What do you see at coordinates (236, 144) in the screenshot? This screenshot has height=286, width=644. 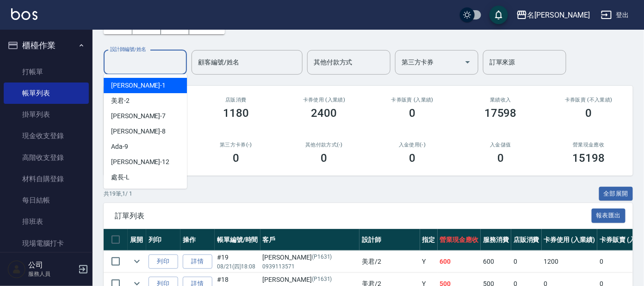 I see `h2: 第三方卡券(-)` at bounding box center [236, 144].